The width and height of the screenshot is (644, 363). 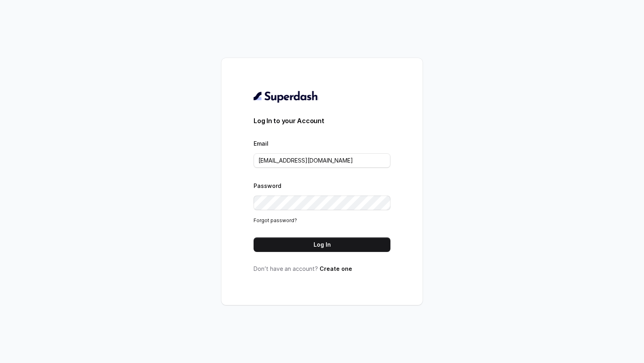 I want to click on a: Forgot password?, so click(x=275, y=220).